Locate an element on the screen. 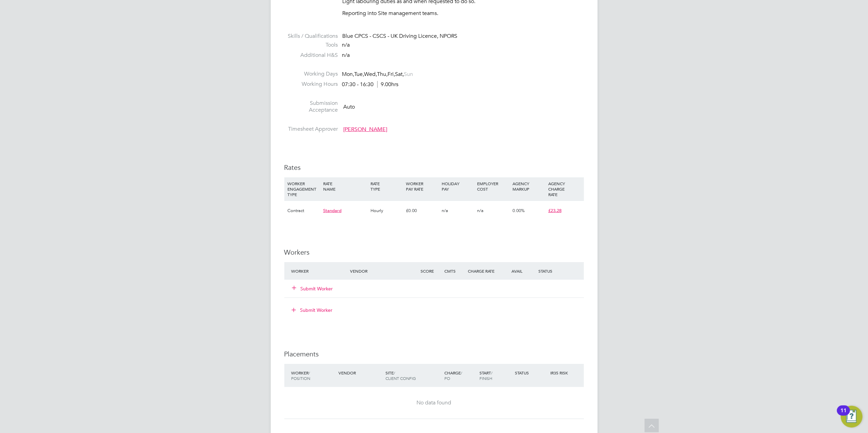  p: Reporting into Site management teams. is located at coordinates (463, 13).